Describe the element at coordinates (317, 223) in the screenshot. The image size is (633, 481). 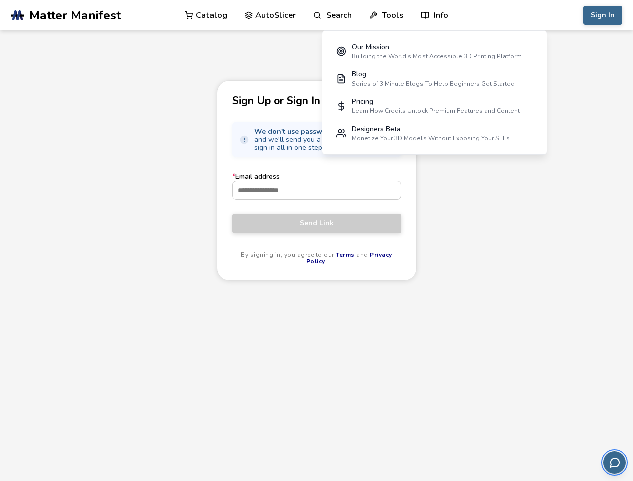
I see `span: Send Link` at that location.